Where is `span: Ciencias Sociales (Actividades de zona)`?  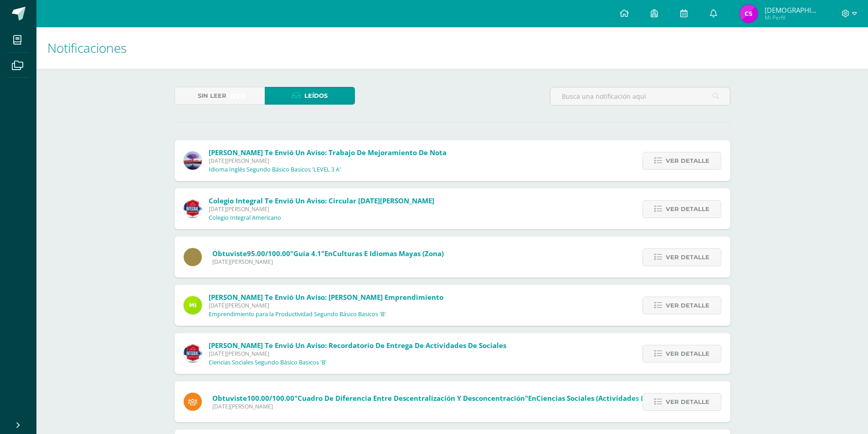
span: Ciencias Sociales (Actividades de zona) is located at coordinates (603, 399).